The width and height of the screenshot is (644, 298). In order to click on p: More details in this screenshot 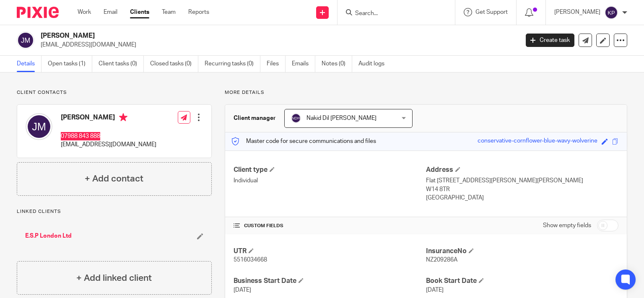, I will do `click(426, 92)`.